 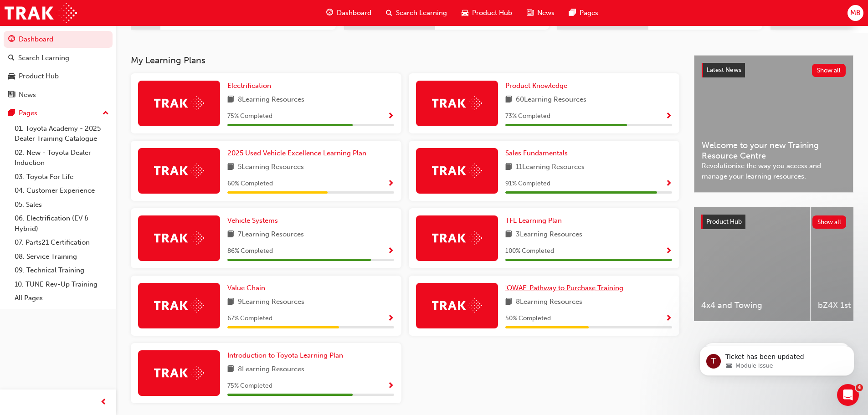 What do you see at coordinates (61, 298) in the screenshot?
I see `a: All Pages` at bounding box center [61, 298].